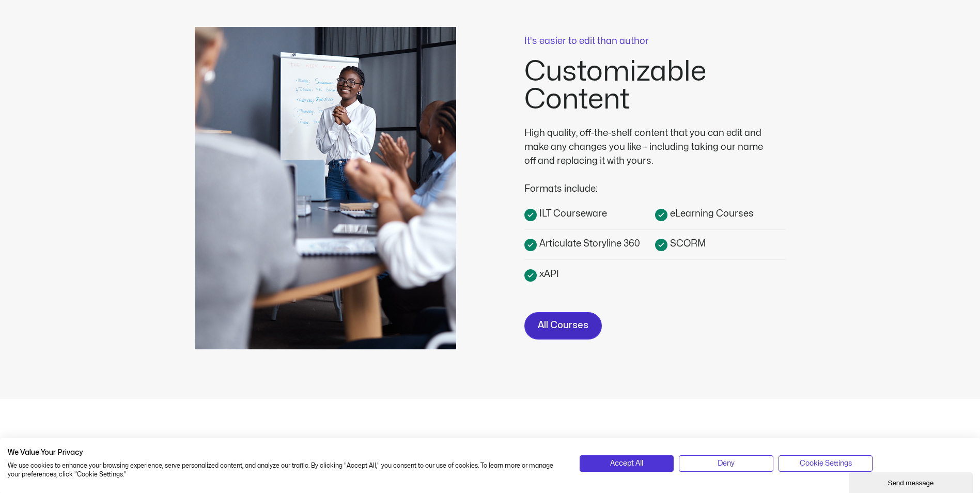  Describe the element at coordinates (563, 326) in the screenshot. I see `a: All Courses` at that location.